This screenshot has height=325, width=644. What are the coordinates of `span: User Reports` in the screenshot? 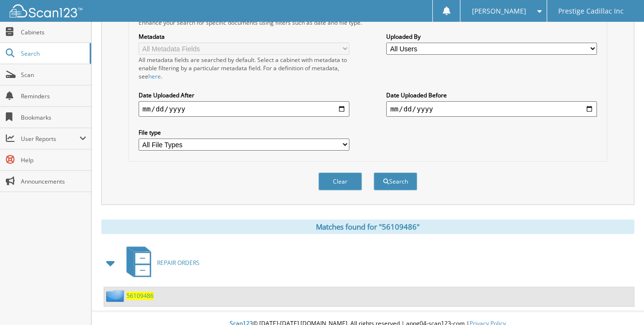 It's located at (50, 138).